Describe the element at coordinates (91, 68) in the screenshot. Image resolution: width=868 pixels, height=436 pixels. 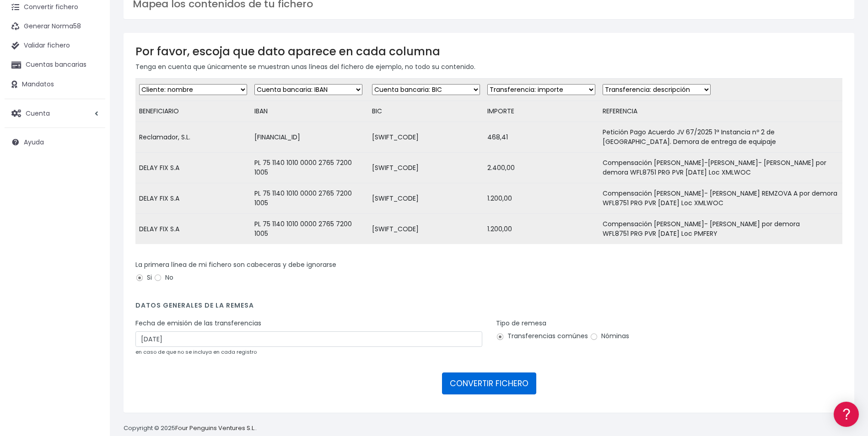
I see `div: Información general` at that location.